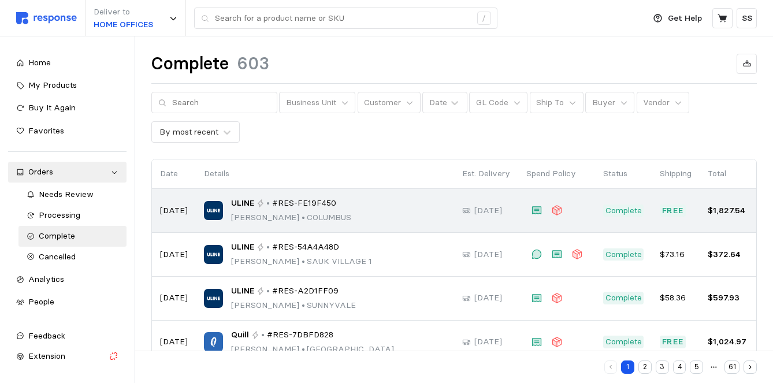 The height and width of the screenshot is (383, 773). Describe the element at coordinates (174, 174) in the screenshot. I see `p: Date` at that location.